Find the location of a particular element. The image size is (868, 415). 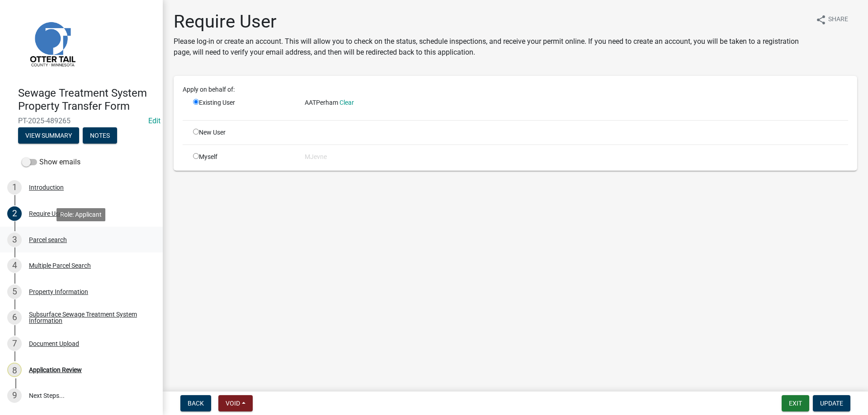

div: Require User is located at coordinates (47, 214).